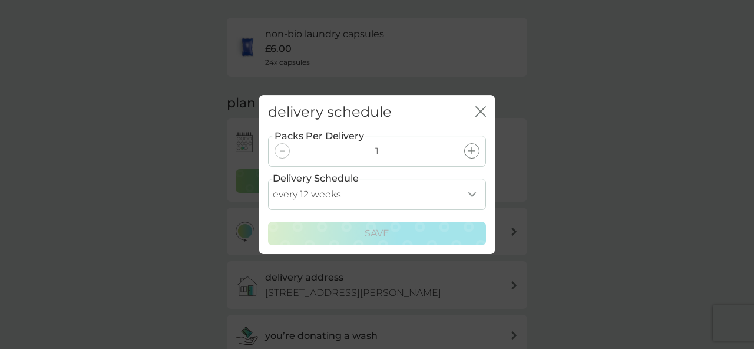 This screenshot has width=754, height=349. I want to click on h2: delivery schedule, so click(330, 112).